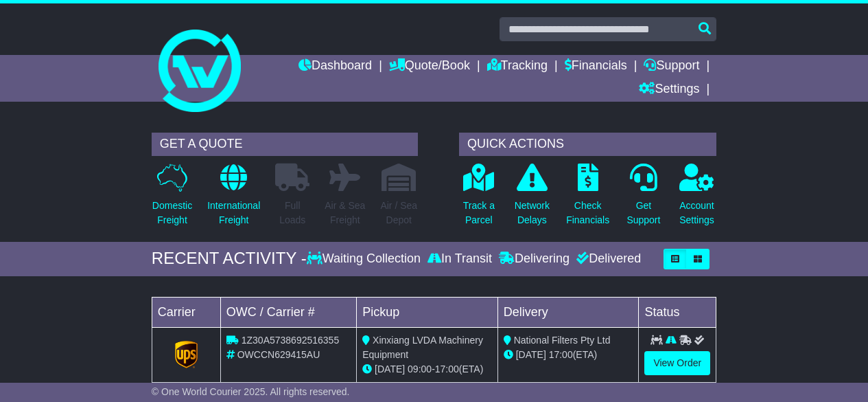  I want to click on a: Tracking, so click(517, 66).